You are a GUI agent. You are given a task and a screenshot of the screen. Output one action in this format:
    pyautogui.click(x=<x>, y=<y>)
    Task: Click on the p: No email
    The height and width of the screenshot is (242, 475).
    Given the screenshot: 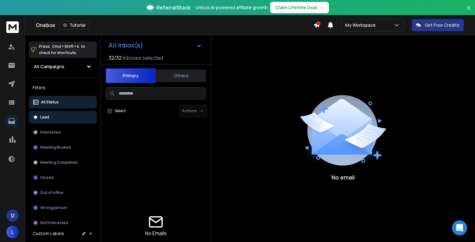 What is the action you would take?
    pyautogui.click(x=343, y=177)
    